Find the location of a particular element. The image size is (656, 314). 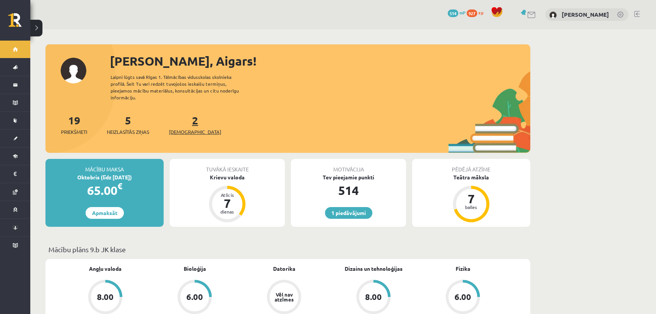

div: Mācību maksa is located at coordinates (105, 166).